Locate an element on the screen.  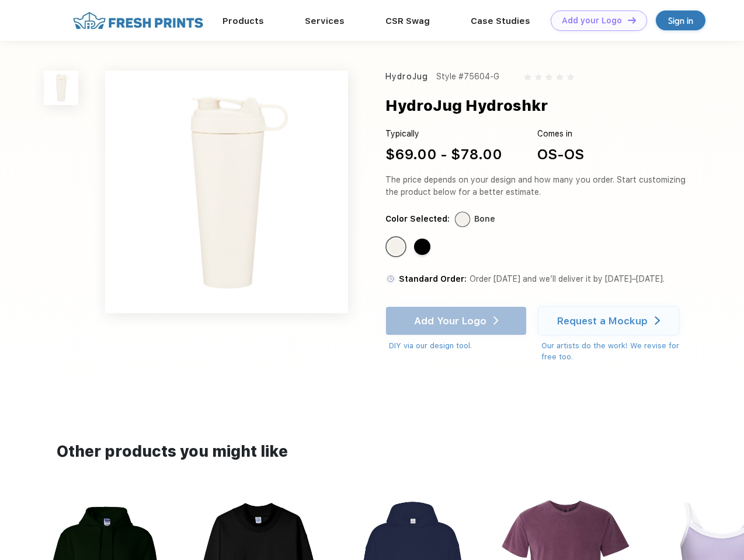
div: OS-OS is located at coordinates (560, 154).